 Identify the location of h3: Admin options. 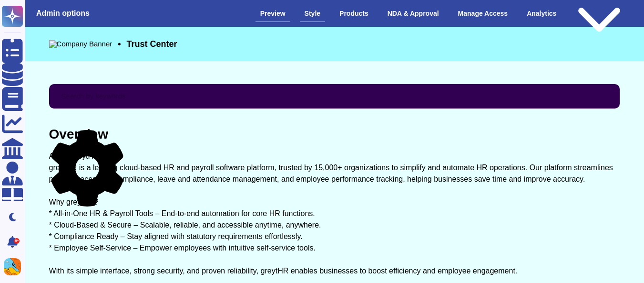
(63, 13).